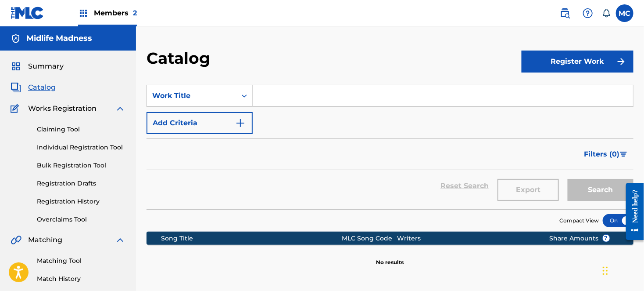  What do you see at coordinates (602, 154) in the screenshot?
I see `span: Filters ( 0 )` at bounding box center [602, 154].